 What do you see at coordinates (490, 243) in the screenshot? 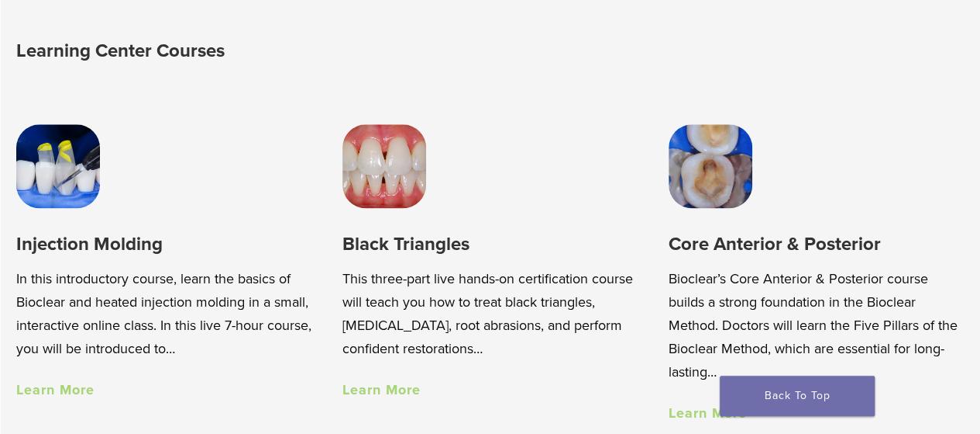
I see `h3: Black Triangles` at bounding box center [490, 243].